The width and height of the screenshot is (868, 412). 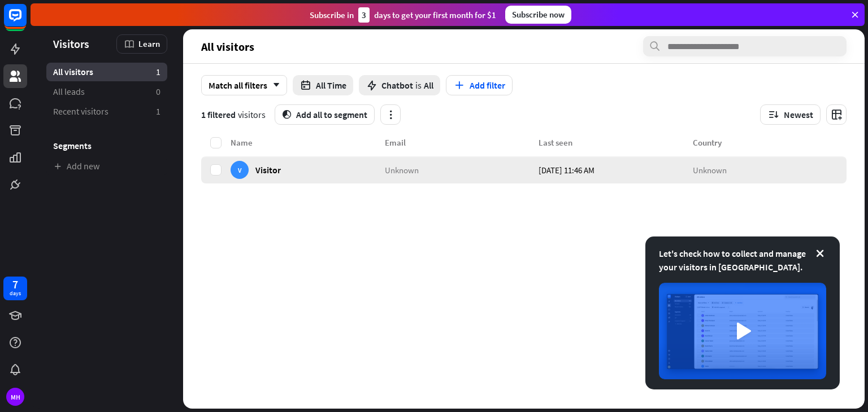 I want to click on span: 1 filtered, so click(x=218, y=115).